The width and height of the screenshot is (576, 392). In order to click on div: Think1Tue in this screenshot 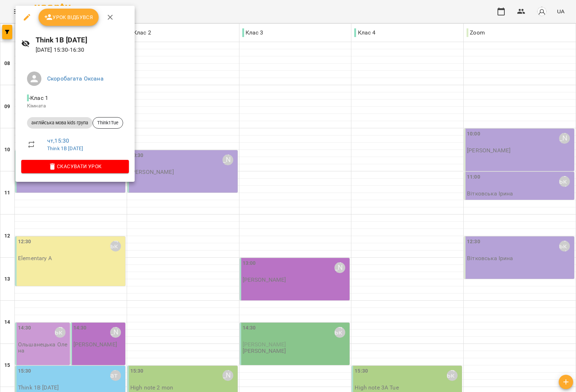, I will do `click(108, 123)`.